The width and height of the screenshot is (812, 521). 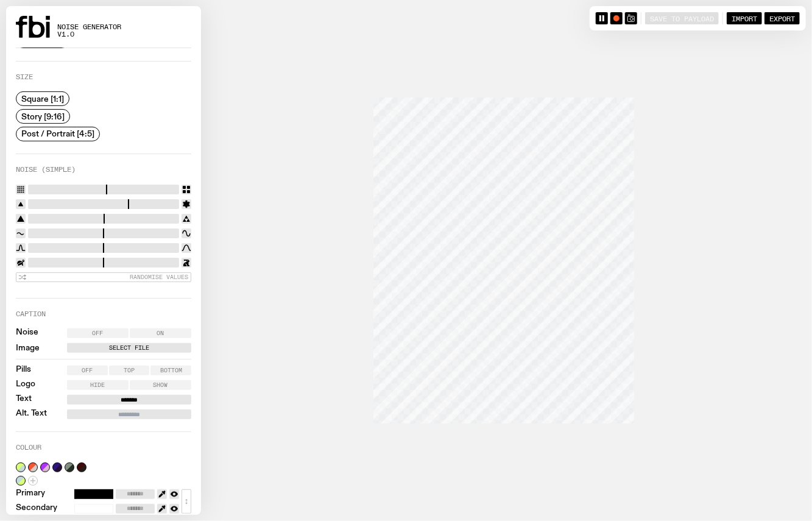 I want to click on span: Story [9:16], so click(x=43, y=116).